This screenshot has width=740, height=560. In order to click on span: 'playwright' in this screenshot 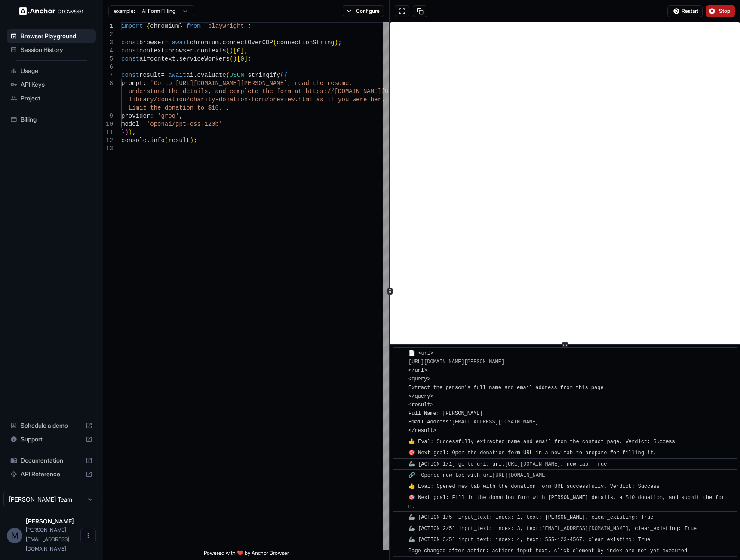, I will do `click(226, 26)`.